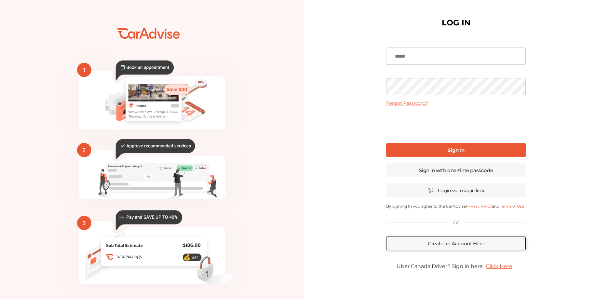 The height and width of the screenshot is (299, 608). Describe the element at coordinates (456, 190) in the screenshot. I see `a: Login via magic link` at that location.